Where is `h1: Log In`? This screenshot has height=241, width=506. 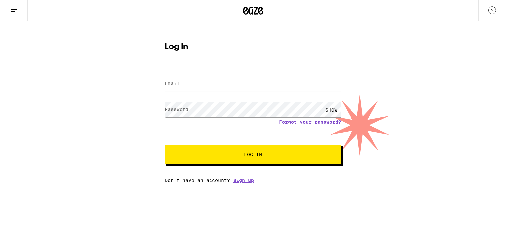 h1: Log In is located at coordinates (253, 47).